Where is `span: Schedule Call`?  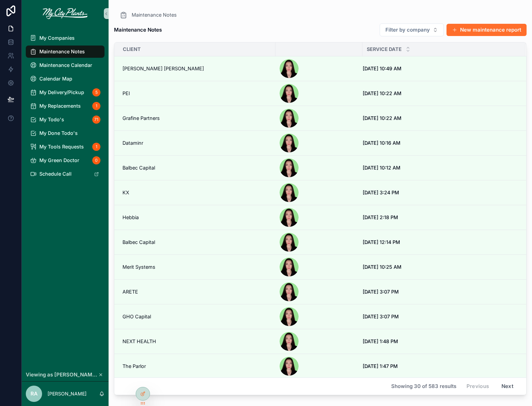 span: Schedule Call is located at coordinates (55, 174).